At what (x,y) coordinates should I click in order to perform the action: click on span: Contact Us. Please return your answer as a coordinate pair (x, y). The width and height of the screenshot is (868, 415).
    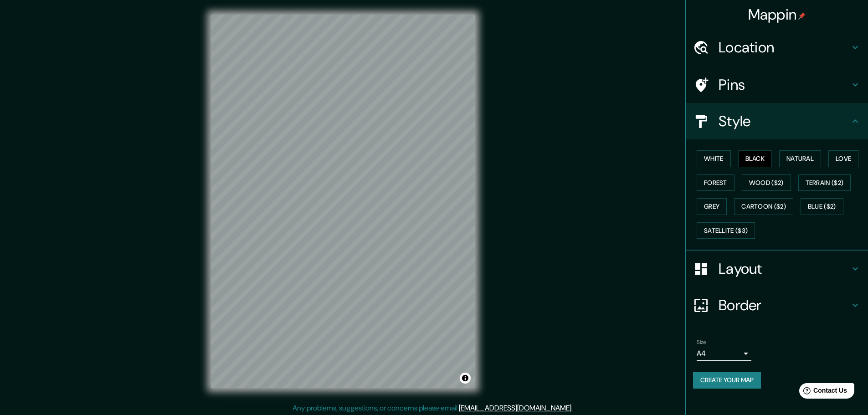
    Looking at the image, I should click on (43, 11).